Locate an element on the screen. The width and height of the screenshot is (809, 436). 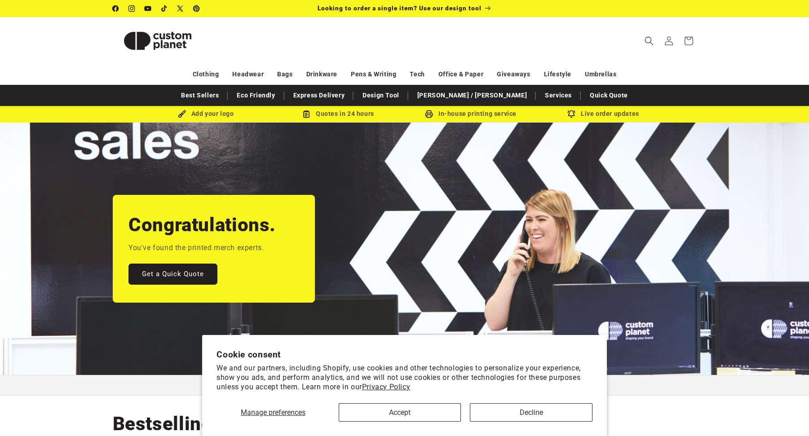
button: Decline is located at coordinates (531, 412).